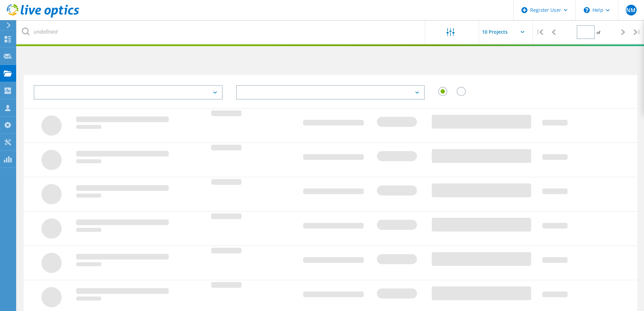  Describe the element at coordinates (587, 10) in the screenshot. I see `svg: \n` at that location.